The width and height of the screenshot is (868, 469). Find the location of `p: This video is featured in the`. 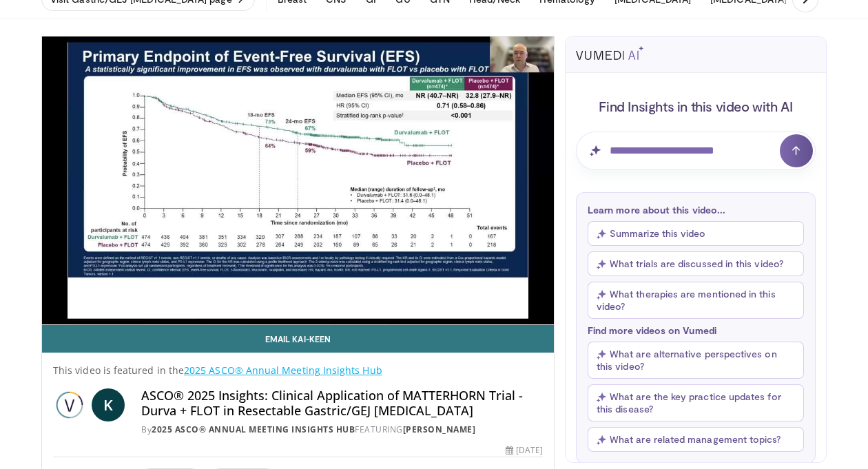

p: This video is featured in the is located at coordinates (298, 371).